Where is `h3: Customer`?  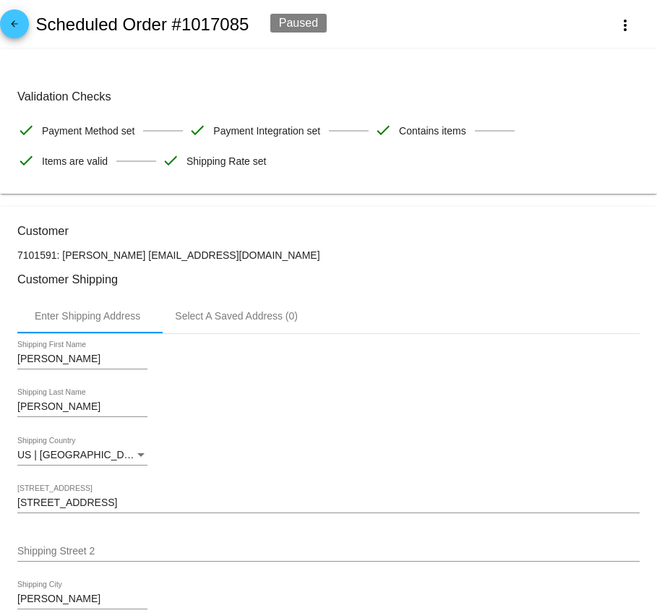 h3: Customer is located at coordinates (328, 230).